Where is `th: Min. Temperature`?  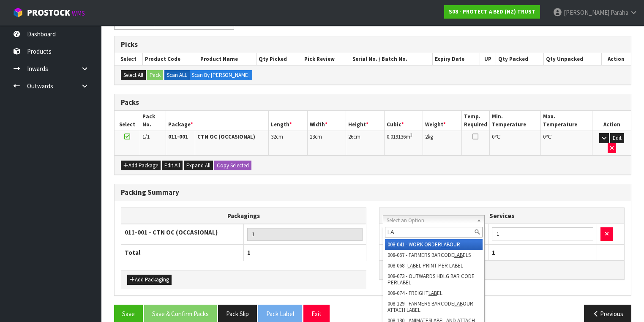 th: Min. Temperature is located at coordinates (516, 121).